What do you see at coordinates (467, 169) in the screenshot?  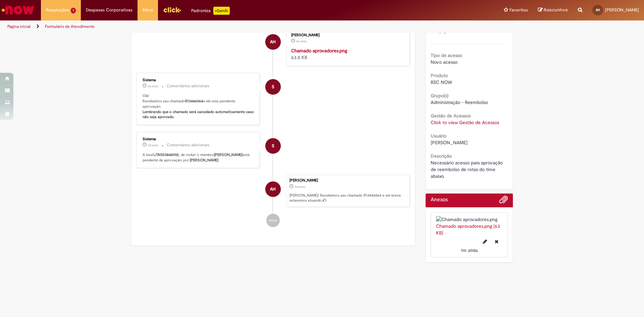 I see `span: Necessário acesso para aprovação de reembolso de rotas do time abaixo.` at bounding box center [467, 169].